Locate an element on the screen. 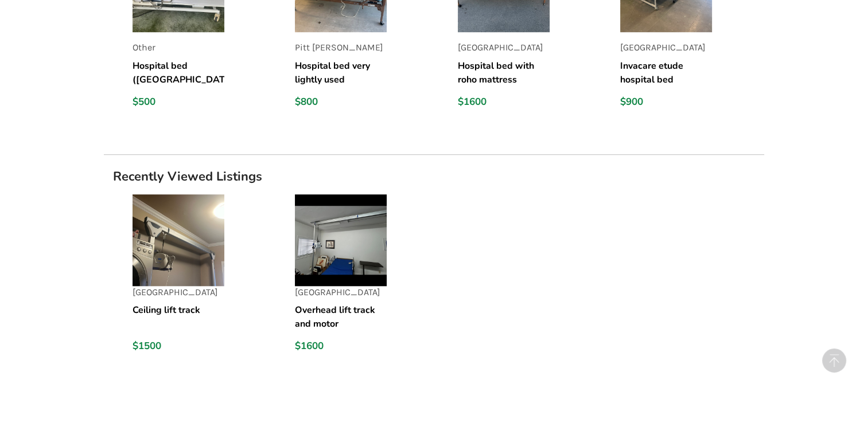 The image size is (868, 423). h1: Recently Viewed Listings is located at coordinates (434, 176).